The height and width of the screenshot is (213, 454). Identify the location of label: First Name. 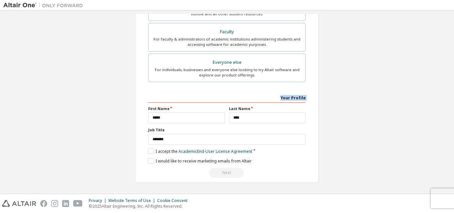
(186, 109).